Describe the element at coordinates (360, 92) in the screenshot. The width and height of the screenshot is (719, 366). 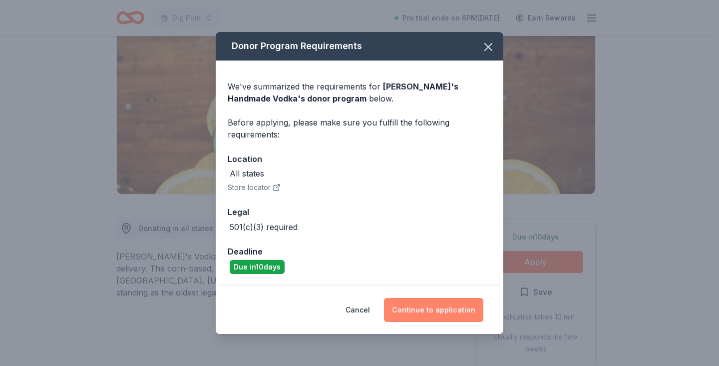
I see `div: We've summarized the requirements for below.` at that location.